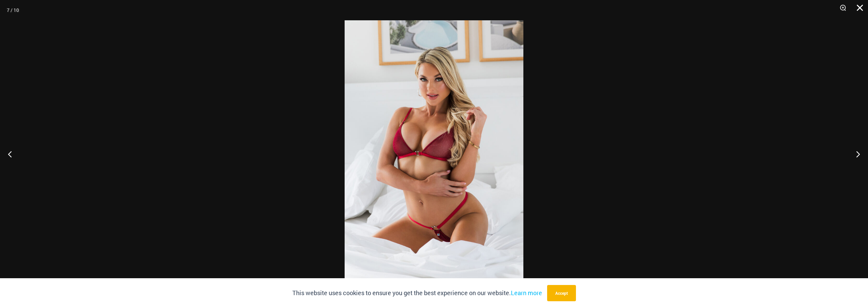 The image size is (868, 308). Describe the element at coordinates (434, 154) in the screenshot. I see `img: Guilty Pleasures Red 1045 Bra 689 Micro 05` at that location.